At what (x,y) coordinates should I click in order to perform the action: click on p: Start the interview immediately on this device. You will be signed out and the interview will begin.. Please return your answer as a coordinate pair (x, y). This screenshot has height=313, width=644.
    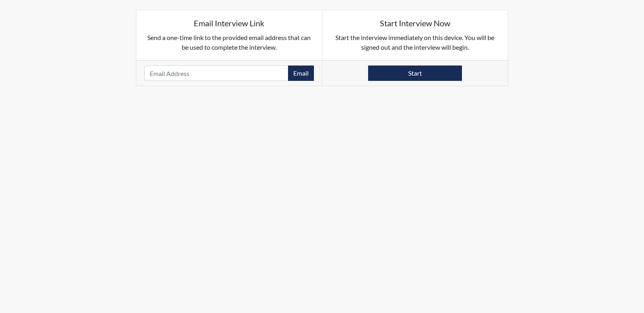
    Looking at the image, I should click on (415, 43).